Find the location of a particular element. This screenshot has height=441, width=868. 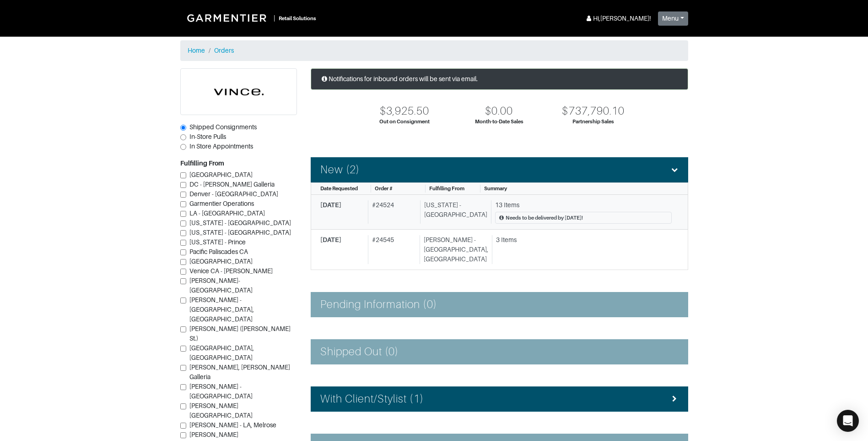

h4: Shipped Out (0) is located at coordinates (360, 352).